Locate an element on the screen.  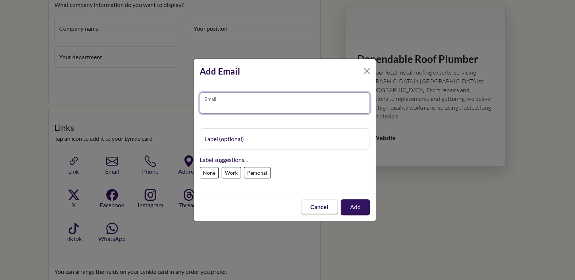
strong: Add Email is located at coordinates (220, 71).